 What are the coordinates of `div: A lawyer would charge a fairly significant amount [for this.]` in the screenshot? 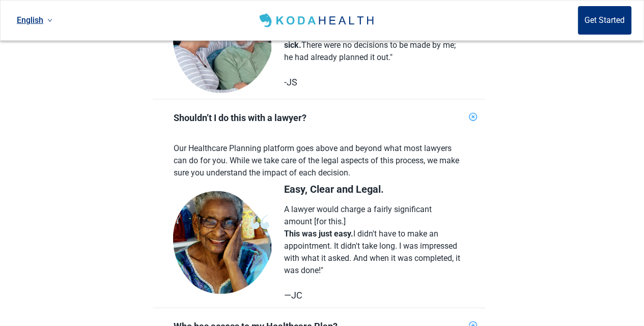 It's located at (372, 215).